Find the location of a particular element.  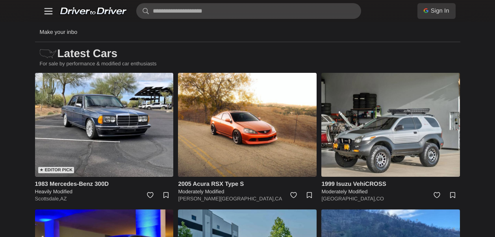

a: 1983 Mercedes-Benz 300D Heavily Modified is located at coordinates (104, 187).